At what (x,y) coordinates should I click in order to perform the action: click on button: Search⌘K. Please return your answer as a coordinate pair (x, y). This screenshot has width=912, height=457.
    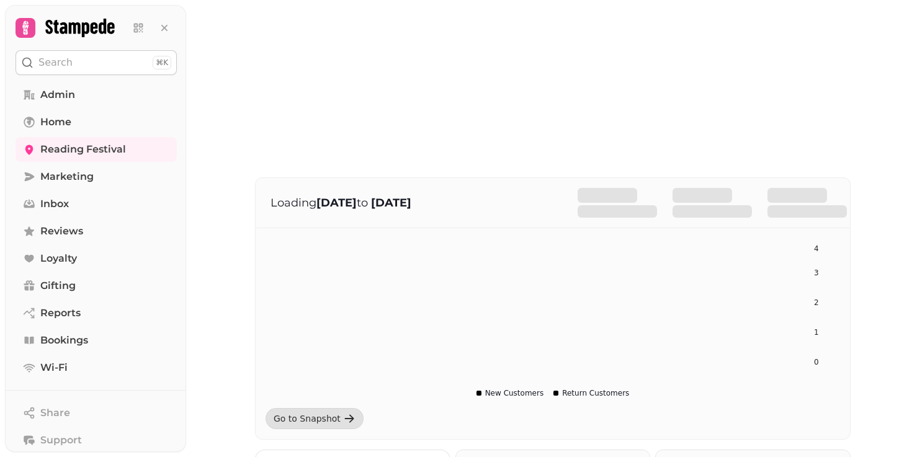
    Looking at the image, I should click on (96, 63).